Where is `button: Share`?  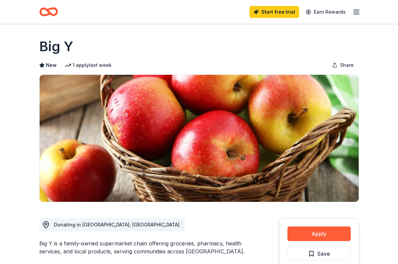 button: Share is located at coordinates (343, 65).